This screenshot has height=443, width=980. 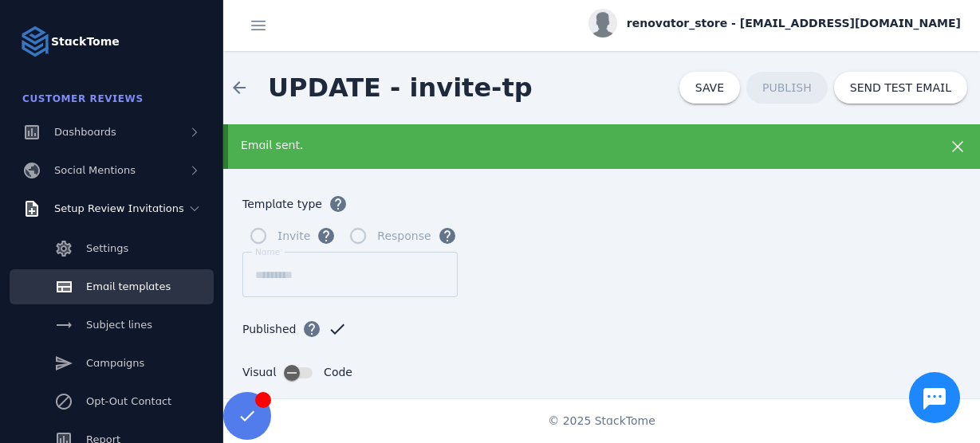 I want to click on span: Template type, so click(x=282, y=204).